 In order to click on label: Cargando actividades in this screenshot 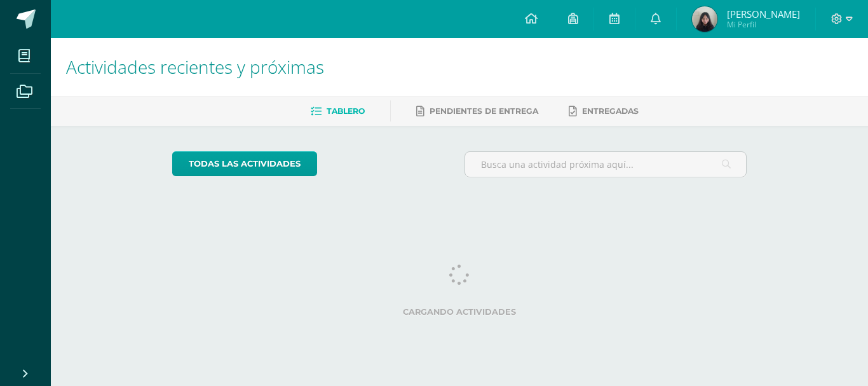, I will do `click(460, 312)`.